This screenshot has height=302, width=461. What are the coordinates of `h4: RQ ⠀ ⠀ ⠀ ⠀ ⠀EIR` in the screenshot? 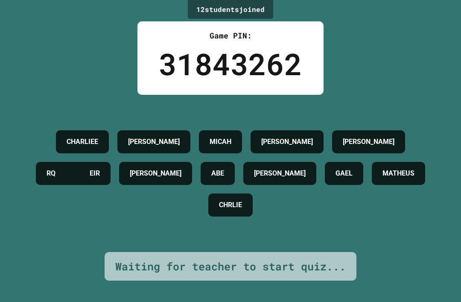 It's located at (73, 173).